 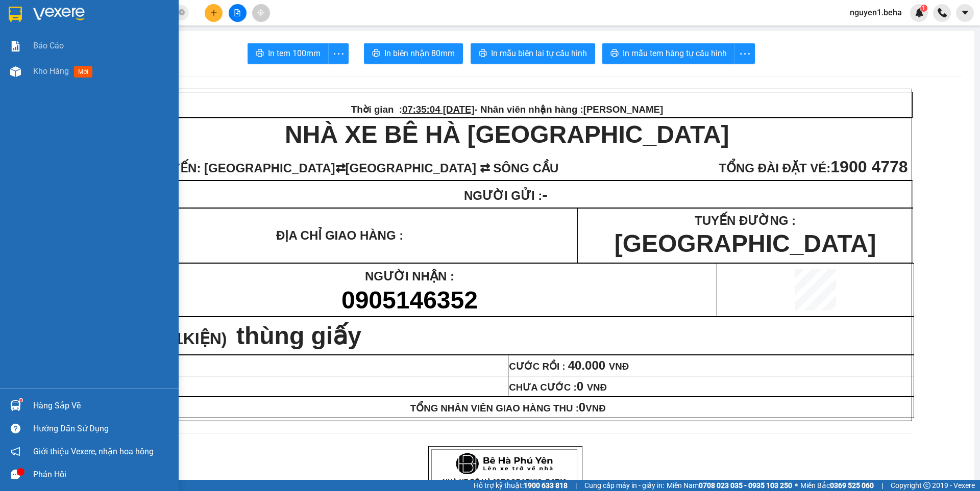 What do you see at coordinates (237, 13) in the screenshot?
I see `button: file-add` at bounding box center [237, 13].